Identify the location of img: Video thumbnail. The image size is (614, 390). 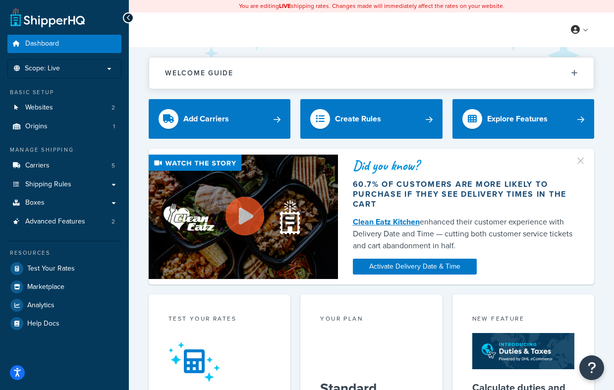
(243, 217).